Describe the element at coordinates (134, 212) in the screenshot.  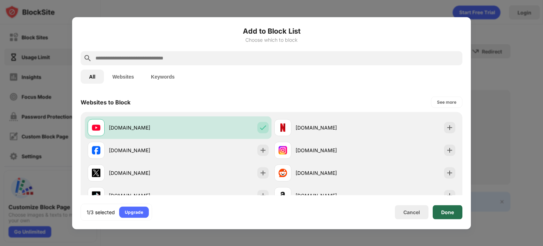
I see `div: Upgrade` at that location.